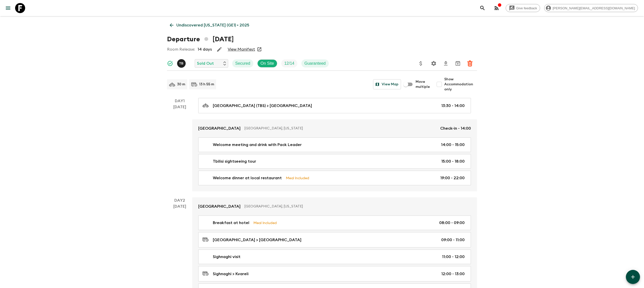  Describe the element at coordinates (482, 8) in the screenshot. I see `button: search adventures` at that location.